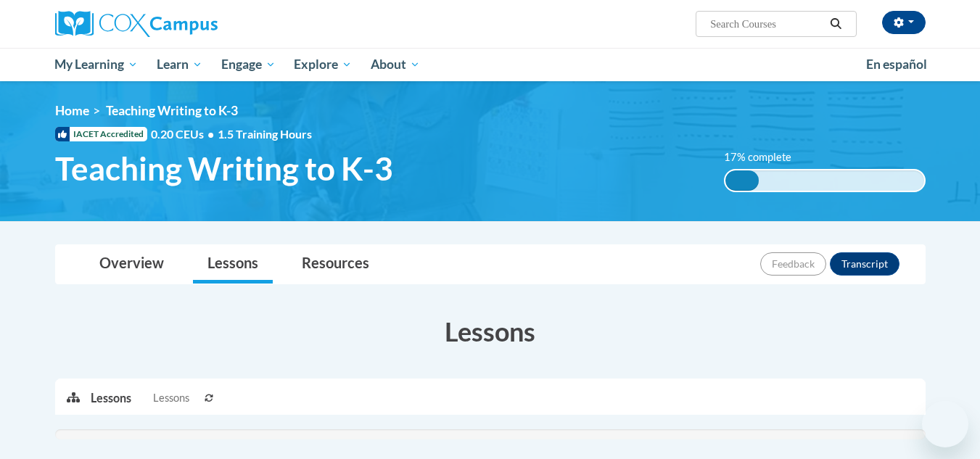 This screenshot has height=459, width=980. Describe the element at coordinates (179, 65) in the screenshot. I see `a: Learn` at that location.